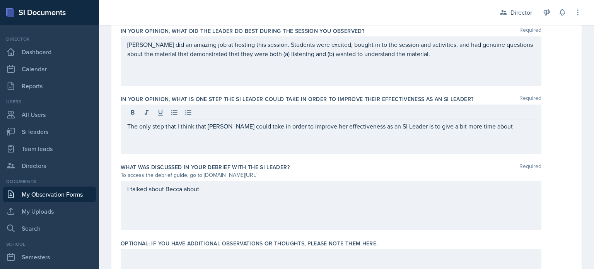 Image resolution: width=594 pixels, height=269 pixels. What do you see at coordinates (50, 181) in the screenshot?
I see `div: Documents` at bounding box center [50, 181].